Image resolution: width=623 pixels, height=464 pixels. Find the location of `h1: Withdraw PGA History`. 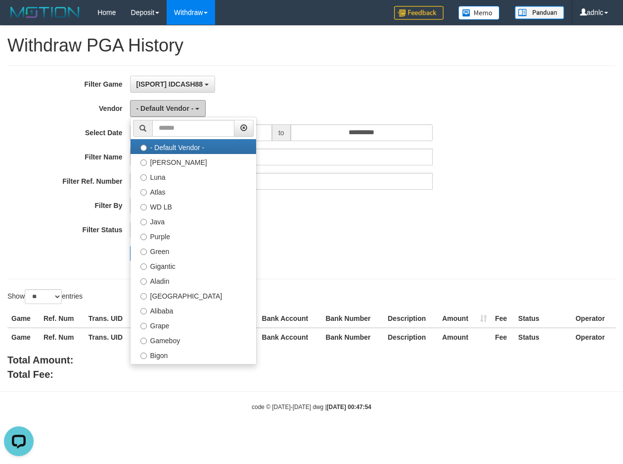

h1: Withdraw PGA History is located at coordinates (312, 46).